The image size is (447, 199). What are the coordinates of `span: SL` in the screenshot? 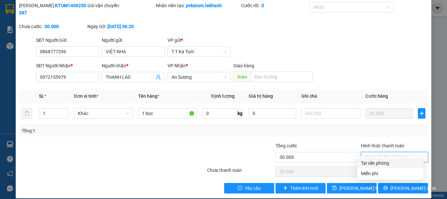 It's located at (42, 96).